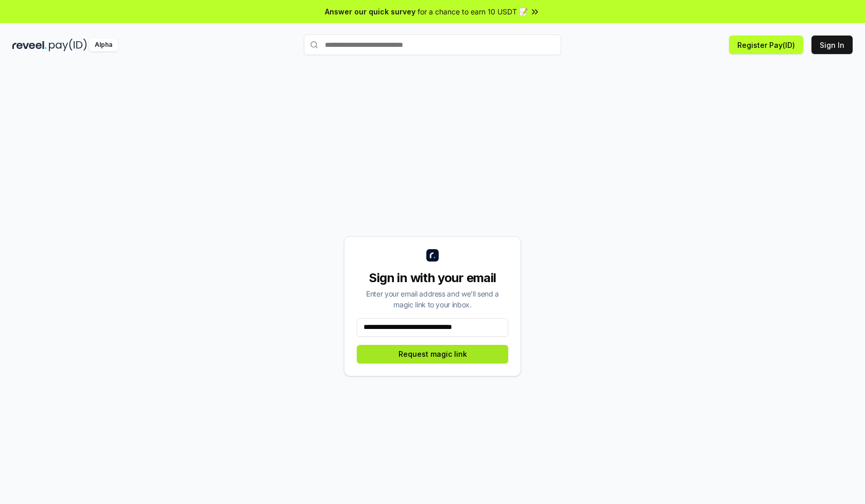 Image resolution: width=865 pixels, height=504 pixels. Describe the element at coordinates (832, 45) in the screenshot. I see `button: Sign In` at that location.